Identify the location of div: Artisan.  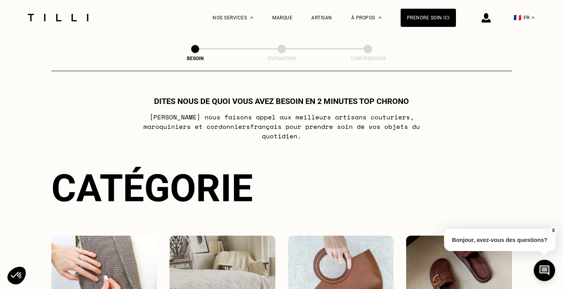
(321, 18).